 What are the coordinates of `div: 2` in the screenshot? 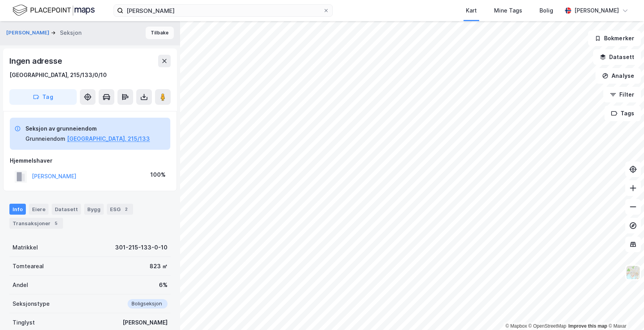 It's located at (126, 209).